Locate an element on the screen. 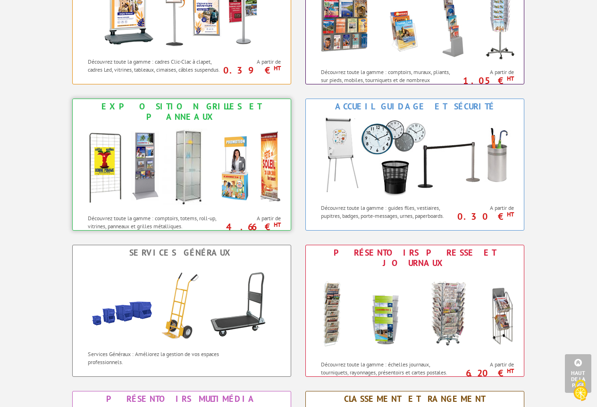 Image resolution: width=597 pixels, height=407 pixels. img: Présentoirs Presse et Journaux is located at coordinates (415, 313).